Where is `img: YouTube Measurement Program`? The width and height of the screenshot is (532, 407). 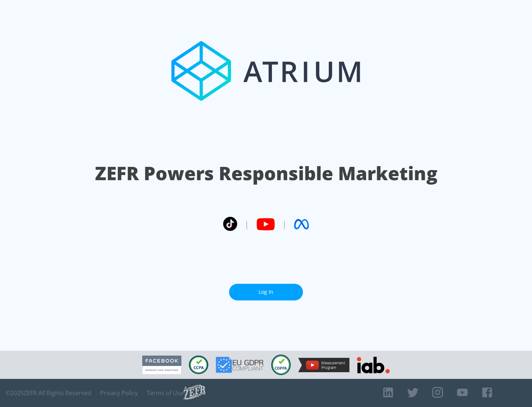
img: YouTube Measurement Program is located at coordinates (324, 365).